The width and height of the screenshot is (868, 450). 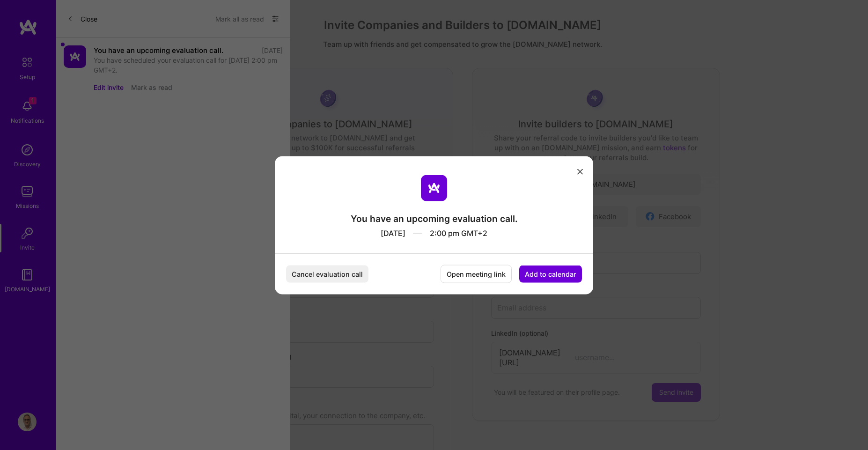 What do you see at coordinates (434, 225) in the screenshot?
I see `div: modal` at bounding box center [434, 225].